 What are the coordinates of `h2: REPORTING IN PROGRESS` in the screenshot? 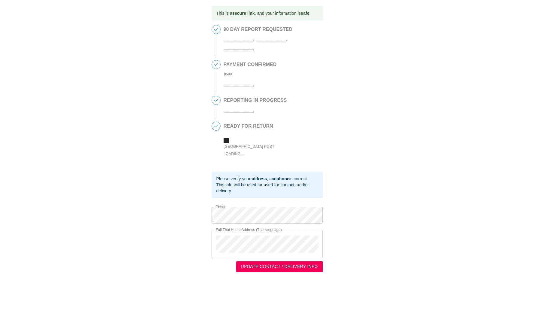 It's located at (255, 100).